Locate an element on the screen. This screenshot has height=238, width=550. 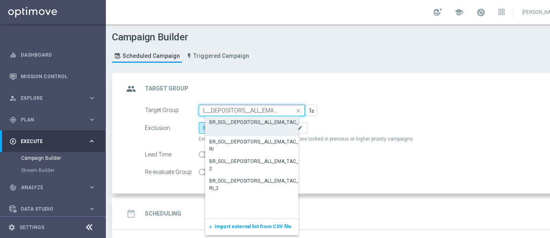
div: Execute is located at coordinates (48, 141).